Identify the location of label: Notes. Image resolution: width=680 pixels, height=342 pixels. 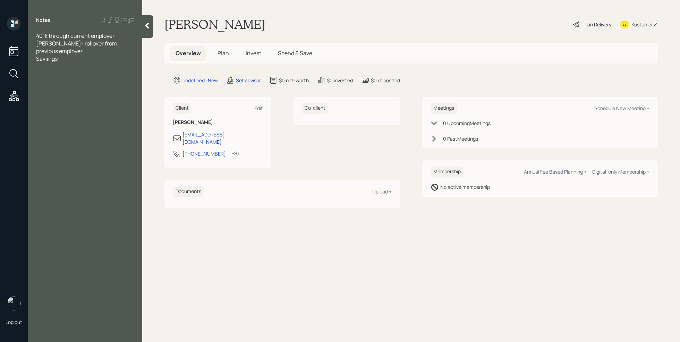
(43, 20).